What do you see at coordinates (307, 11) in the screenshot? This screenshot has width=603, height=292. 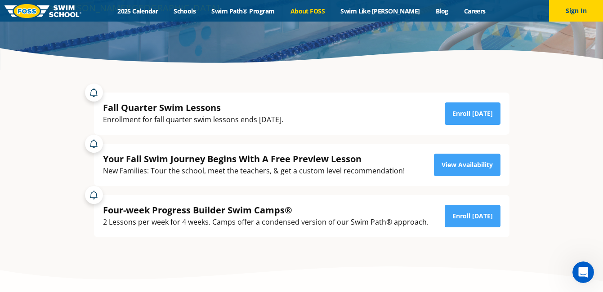 I see `a: About FOSS` at bounding box center [307, 11].